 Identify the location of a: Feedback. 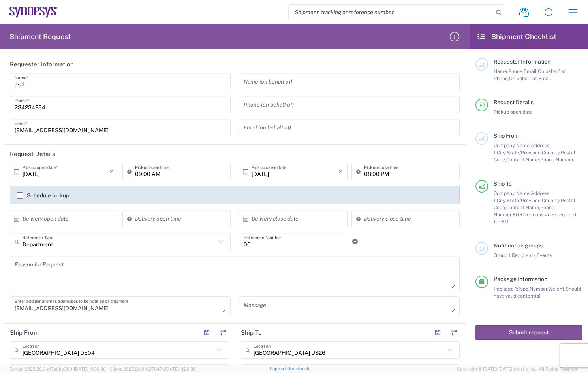
(299, 369).